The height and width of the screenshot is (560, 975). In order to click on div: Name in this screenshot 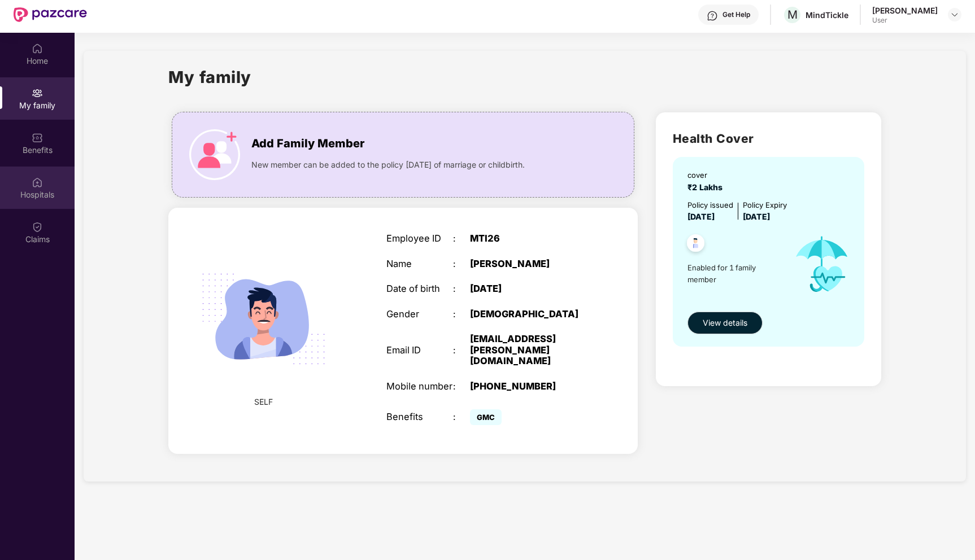, I will do `click(420, 264)`.